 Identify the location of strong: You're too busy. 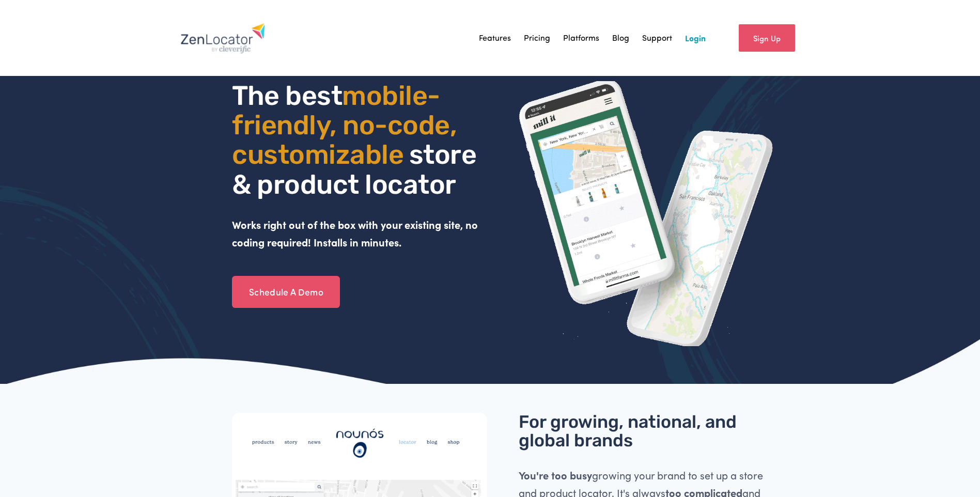
(555, 475).